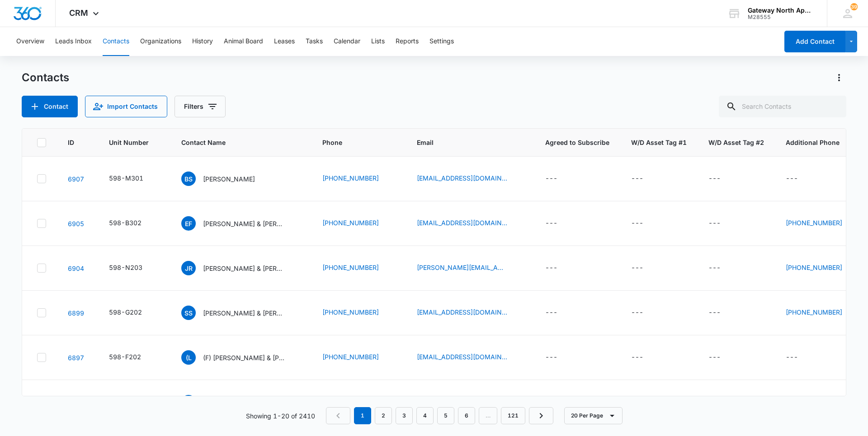 This screenshot has width=868, height=436. What do you see at coordinates (79, 13) in the screenshot?
I see `span: CRM` at bounding box center [79, 13].